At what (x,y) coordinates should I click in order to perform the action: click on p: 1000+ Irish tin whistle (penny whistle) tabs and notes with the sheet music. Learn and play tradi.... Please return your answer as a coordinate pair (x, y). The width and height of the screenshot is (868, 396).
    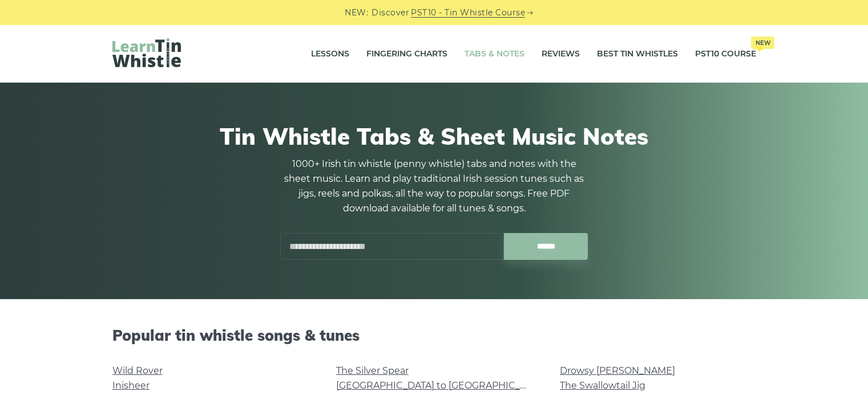
    Looking at the image, I should click on (434, 186).